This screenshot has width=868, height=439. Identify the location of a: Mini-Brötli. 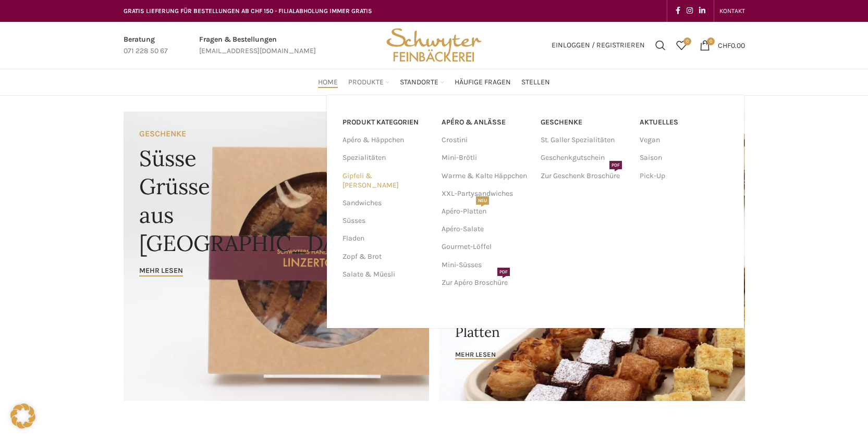
(486, 158).